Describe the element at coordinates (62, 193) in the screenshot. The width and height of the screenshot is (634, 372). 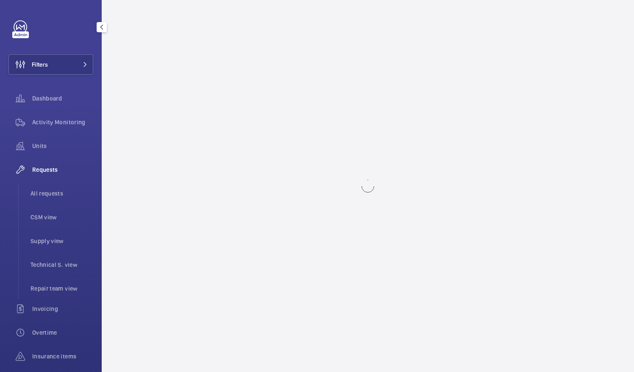
I see `span: All requests` at that location.